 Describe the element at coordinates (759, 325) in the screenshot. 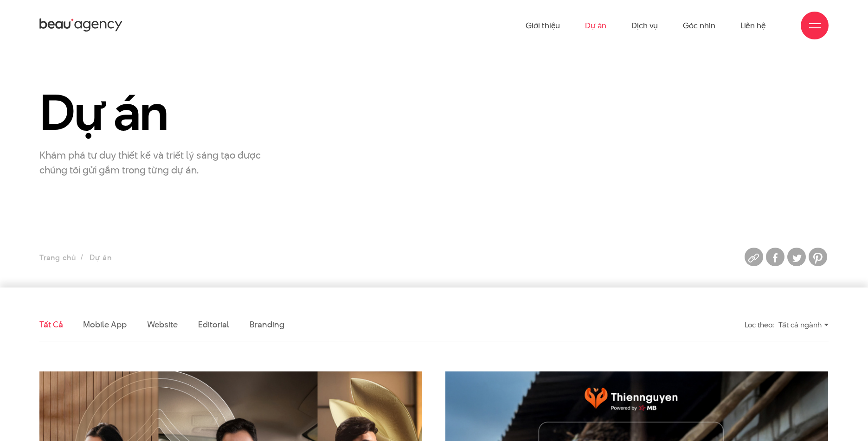

I see `div: Lọc theo:` at that location.